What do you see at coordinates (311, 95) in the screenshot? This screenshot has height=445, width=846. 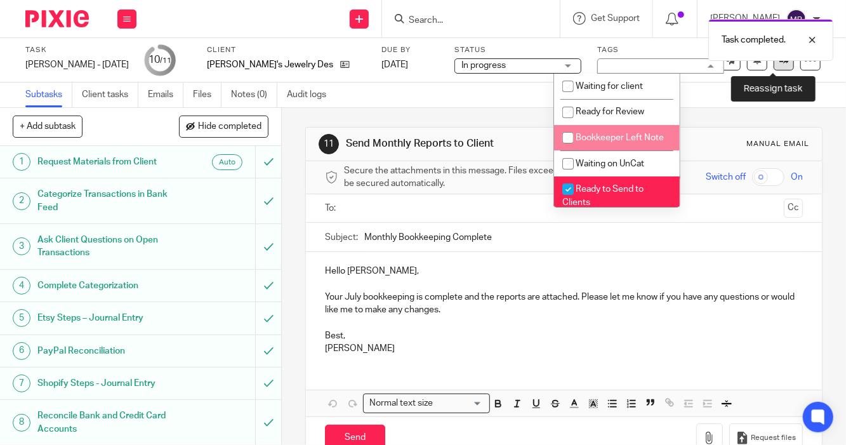 I see `a: Audit logs` at bounding box center [311, 95].